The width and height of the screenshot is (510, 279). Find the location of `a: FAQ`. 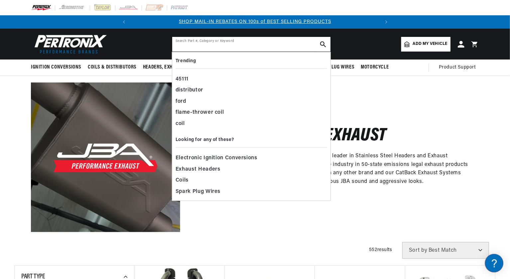

a: FAQ is located at coordinates (67, 62).